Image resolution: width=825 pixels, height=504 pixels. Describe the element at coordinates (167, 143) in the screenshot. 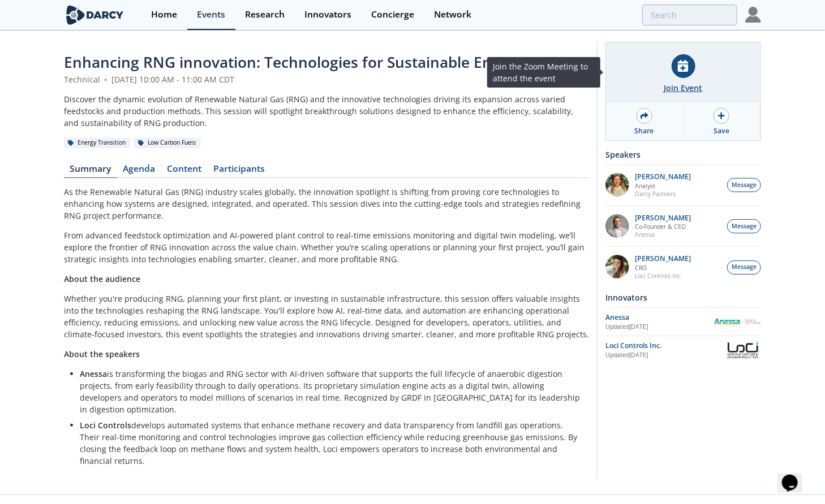

I see `div: Low Carbon Fuels` at that location.